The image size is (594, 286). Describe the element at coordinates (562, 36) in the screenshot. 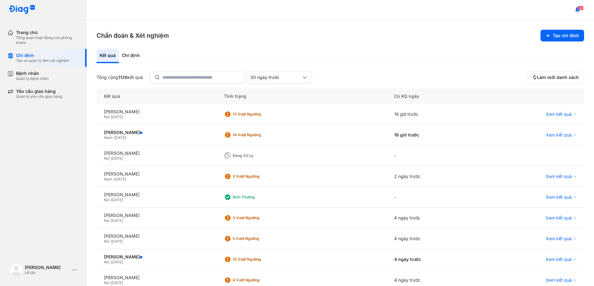

I see `button: Tạo chỉ định` at that location.